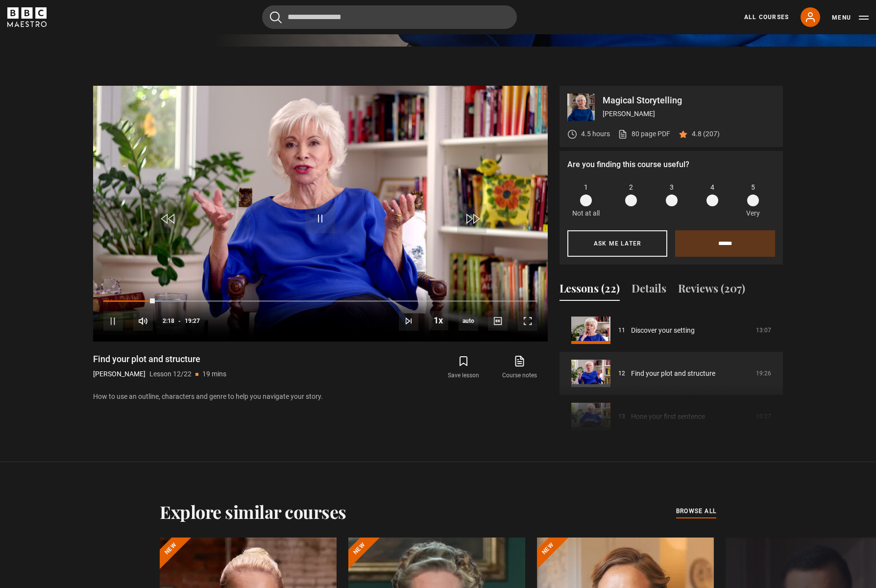 This screenshot has height=588, width=876. I want to click on a: Course notes, so click(520, 367).